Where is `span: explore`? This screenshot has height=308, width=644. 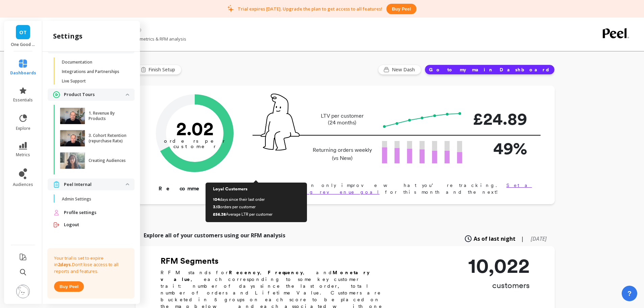 span: explore is located at coordinates (23, 129).